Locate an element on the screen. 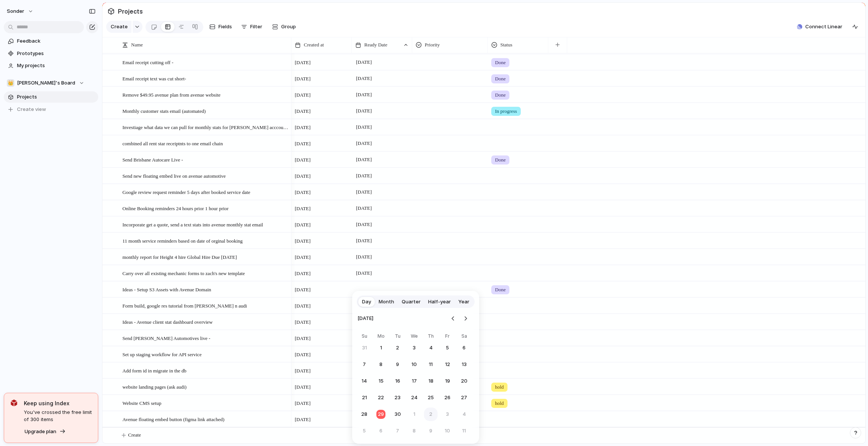 Image resolution: width=868 pixels, height=446 pixels. button: Saturday, October 4th, 2025 is located at coordinates (464, 414).